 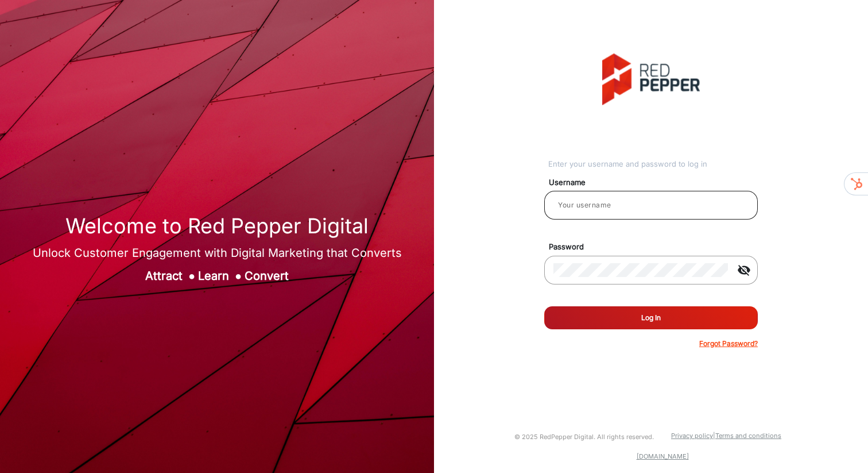 What do you see at coordinates (655, 247) in the screenshot?
I see `mat-label: Password` at bounding box center [655, 247].